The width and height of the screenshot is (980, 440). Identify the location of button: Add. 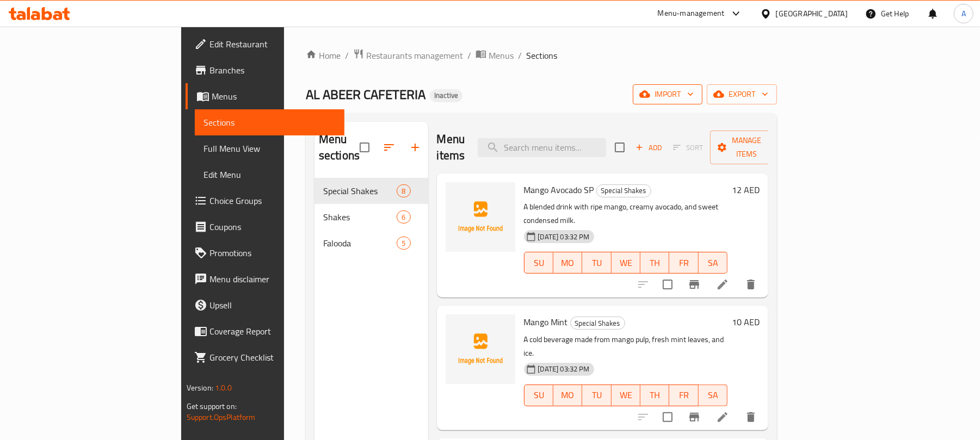
(649, 147).